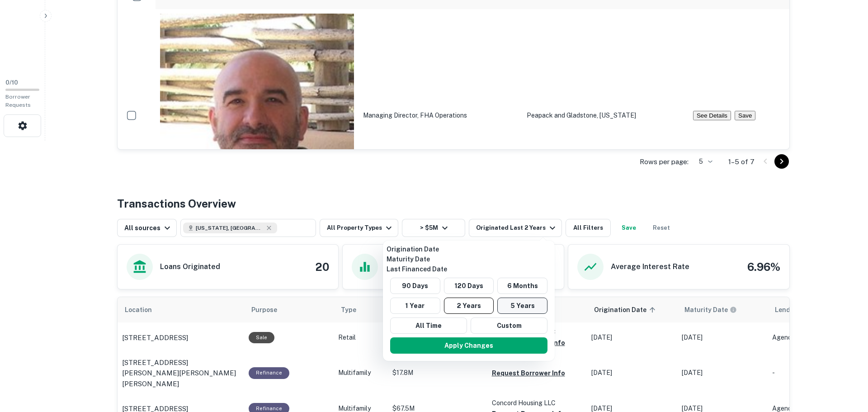  Describe the element at coordinates (429, 325) in the screenshot. I see `button: All Time` at that location.